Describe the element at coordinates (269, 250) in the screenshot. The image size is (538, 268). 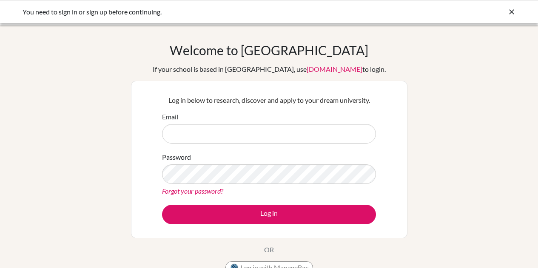
I see `p: OR` at that location.